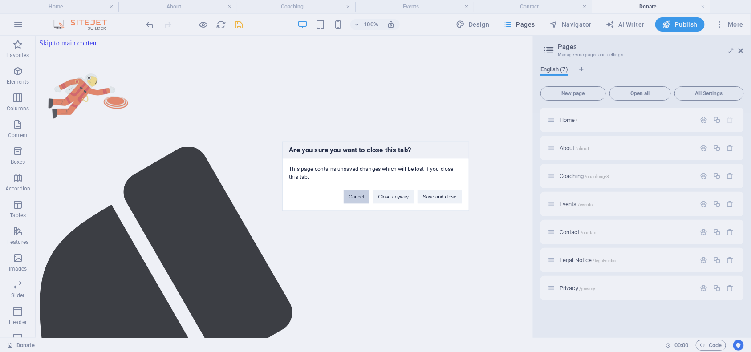  I want to click on div: This page contains unsaved changes which will be lost if you close this tab., so click(376, 170).